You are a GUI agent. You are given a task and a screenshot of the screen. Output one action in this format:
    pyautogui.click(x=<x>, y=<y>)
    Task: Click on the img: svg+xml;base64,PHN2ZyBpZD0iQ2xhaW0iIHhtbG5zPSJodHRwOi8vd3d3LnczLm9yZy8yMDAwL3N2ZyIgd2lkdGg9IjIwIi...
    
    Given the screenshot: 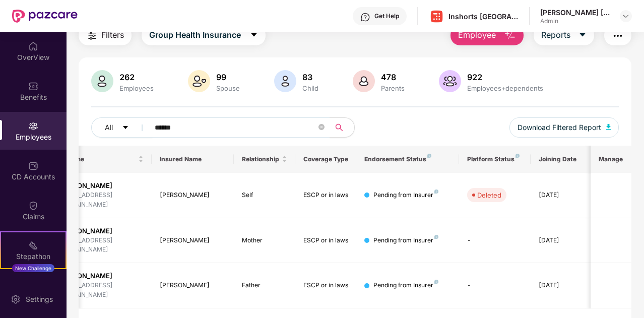 What is the action you would take?
    pyautogui.click(x=33, y=206)
    